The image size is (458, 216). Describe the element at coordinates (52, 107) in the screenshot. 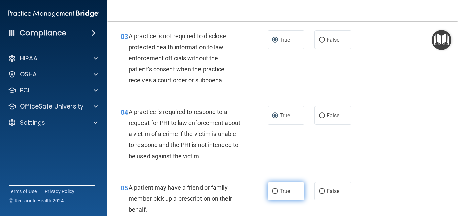

I see `p: OfficeSafe University` at that location.